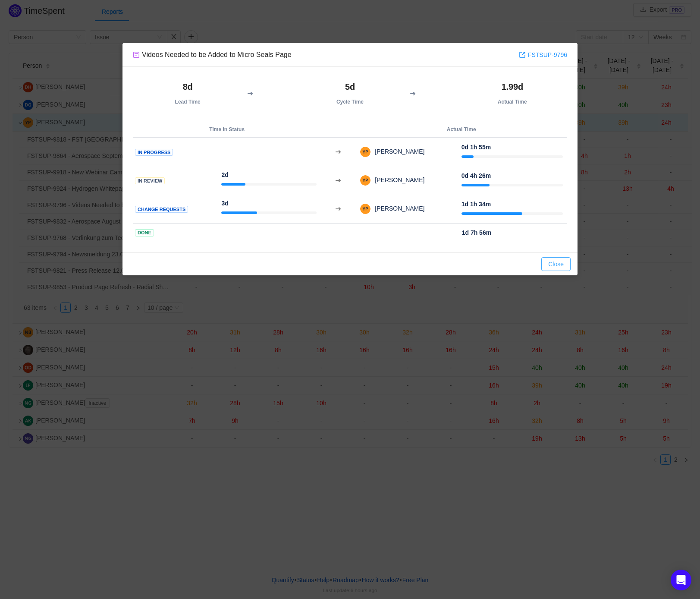 The height and width of the screenshot is (599, 700). Describe the element at coordinates (149, 181) in the screenshot. I see `span: In Review` at that location.